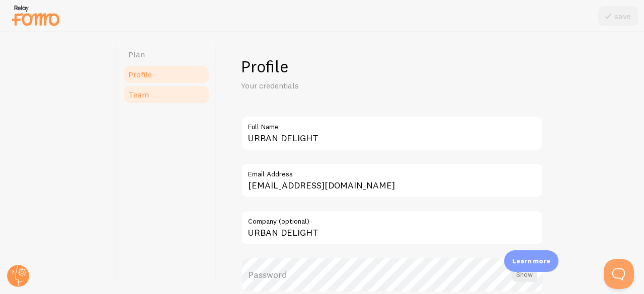 The height and width of the screenshot is (294, 644). What do you see at coordinates (140, 74) in the screenshot?
I see `span: Profile` at bounding box center [140, 74].